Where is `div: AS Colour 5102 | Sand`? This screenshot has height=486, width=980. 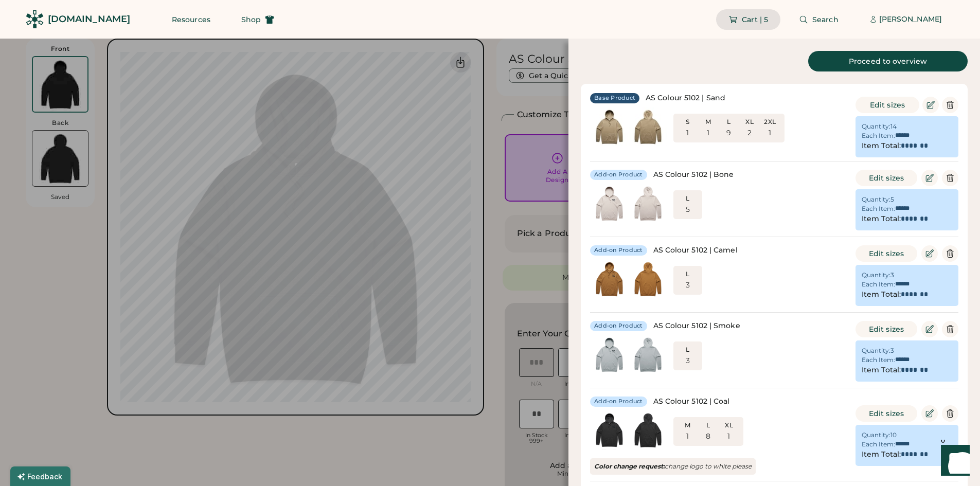
div: AS Colour 5102 | Sand is located at coordinates (685, 98).